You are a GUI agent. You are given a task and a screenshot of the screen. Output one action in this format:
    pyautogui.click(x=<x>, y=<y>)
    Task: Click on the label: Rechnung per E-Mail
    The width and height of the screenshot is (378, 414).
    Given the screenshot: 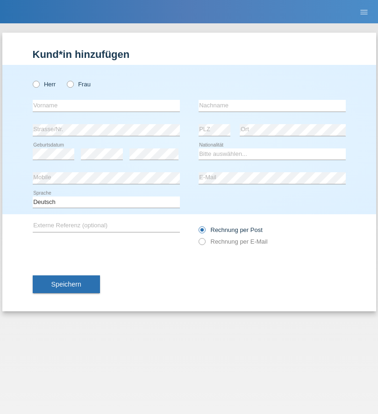 What is the action you would take?
    pyautogui.click(x=233, y=242)
    